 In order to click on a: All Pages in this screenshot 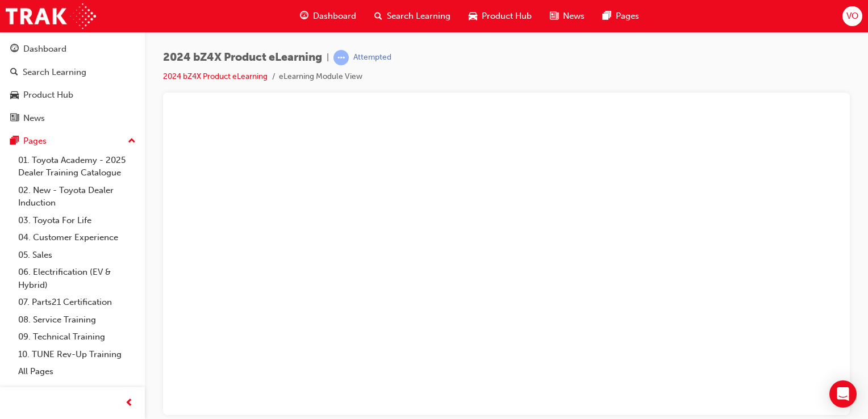, I will do `click(77, 372)`.